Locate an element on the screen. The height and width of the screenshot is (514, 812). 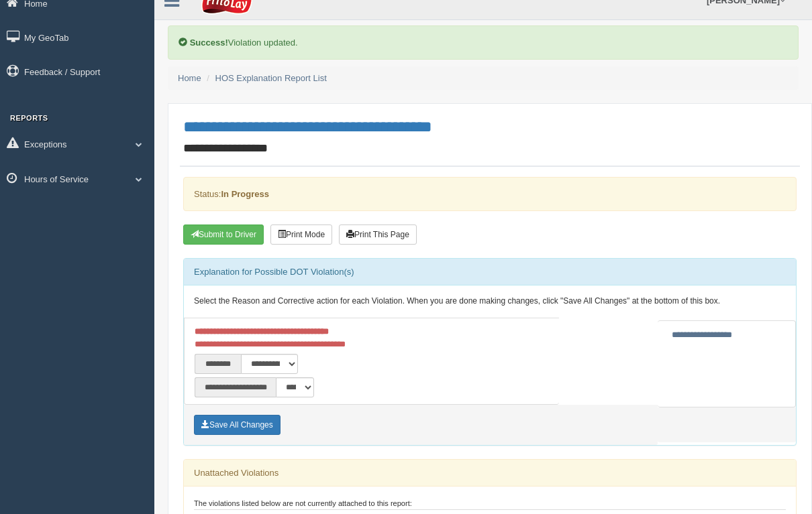
b: Success! is located at coordinates (209, 42).